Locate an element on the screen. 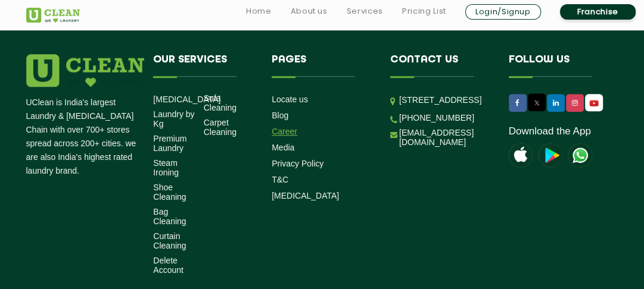 Image resolution: width=644 pixels, height=289 pixels. a: Login/Signup is located at coordinates (503, 12).